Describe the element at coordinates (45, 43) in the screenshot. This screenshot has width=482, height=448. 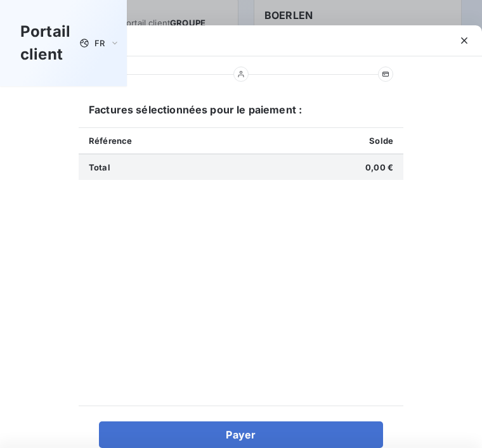
I see `h3: Portail client` at that location.